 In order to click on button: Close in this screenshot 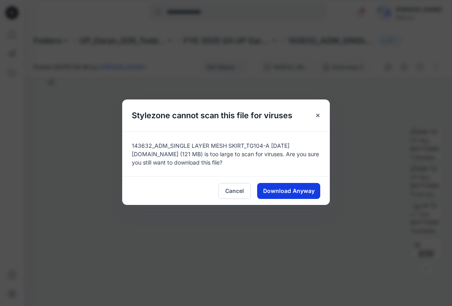, I will do `click(318, 116)`.